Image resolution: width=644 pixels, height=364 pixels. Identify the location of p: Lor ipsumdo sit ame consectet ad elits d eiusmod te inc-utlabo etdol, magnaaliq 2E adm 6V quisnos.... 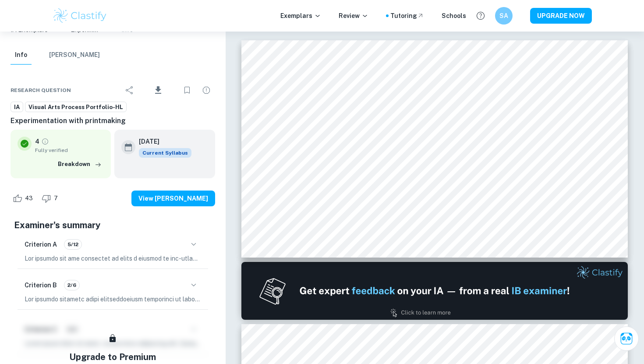
(113, 258).